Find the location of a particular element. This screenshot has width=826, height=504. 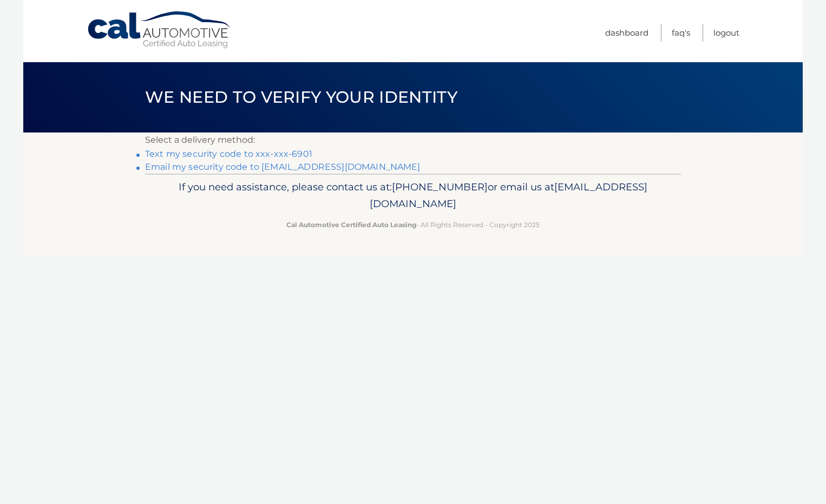

span: We need to verify your identity is located at coordinates (301, 97).